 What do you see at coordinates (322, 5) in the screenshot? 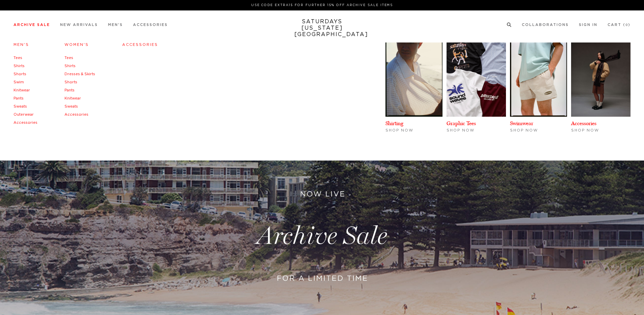
I see `p: Use Code EXTRA15 for Further 15% Off Archive Sale Items` at bounding box center [322, 5].